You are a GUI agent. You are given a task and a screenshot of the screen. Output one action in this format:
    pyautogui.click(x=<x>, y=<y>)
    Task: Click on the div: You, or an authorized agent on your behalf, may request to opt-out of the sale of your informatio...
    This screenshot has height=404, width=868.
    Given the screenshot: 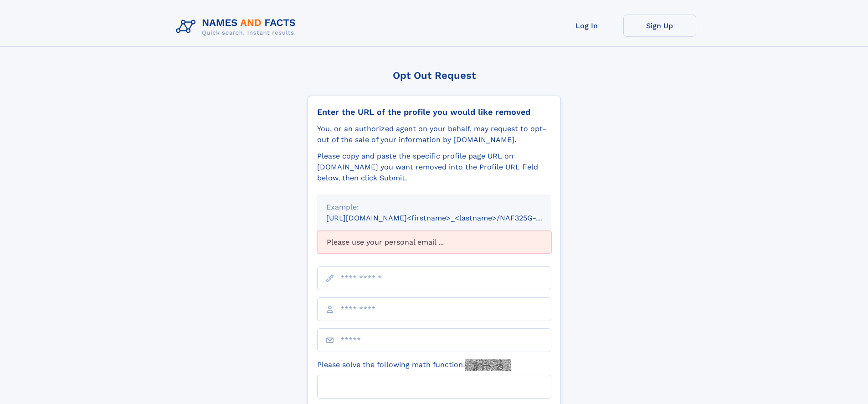 What is the action you would take?
    pyautogui.click(x=434, y=134)
    